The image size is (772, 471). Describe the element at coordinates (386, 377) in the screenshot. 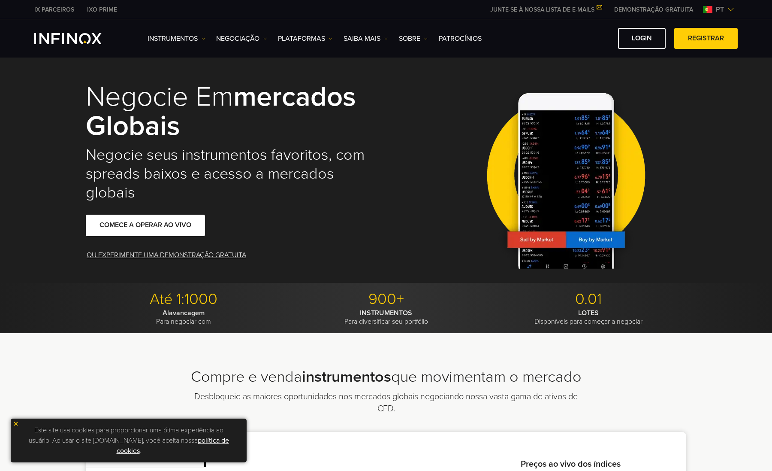

I see `h2: Compre e venda que movimentam o mercado` at that location.